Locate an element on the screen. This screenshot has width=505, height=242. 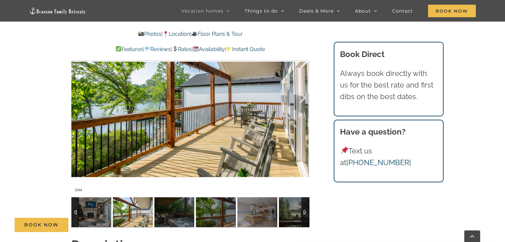
img: Blue-Pearl-vacation-home-rental-Lake-Taneycomo-2145-scaled.jpg-nggid041566-ngg0dyn-120x90-00f0w01... is located at coordinates (133, 212).